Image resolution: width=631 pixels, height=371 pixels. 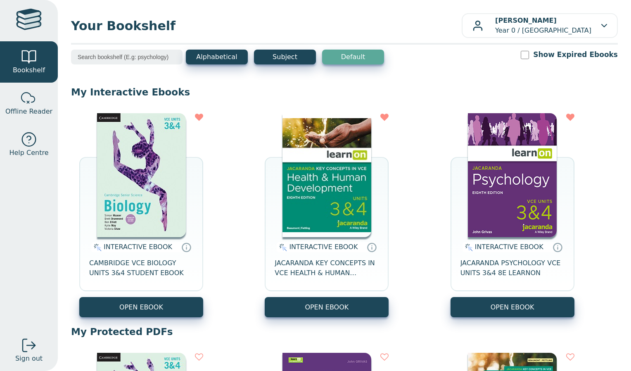 I want to click on input: Search bookshelf (E.g: psychology), so click(x=127, y=57).